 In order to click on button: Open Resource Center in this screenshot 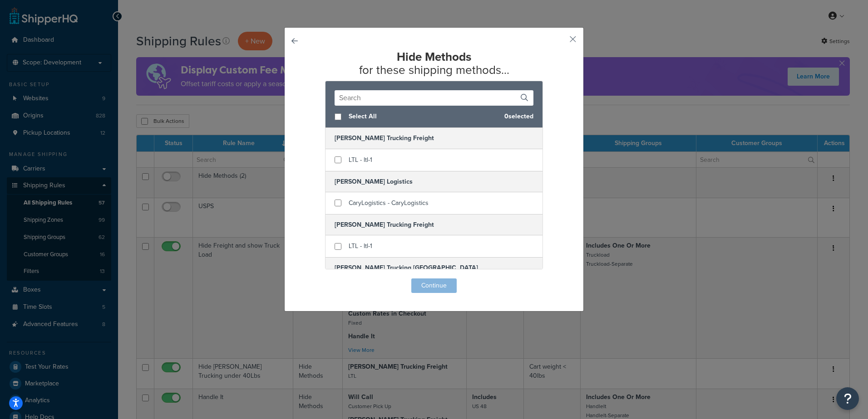, I will do `click(847, 399)`.